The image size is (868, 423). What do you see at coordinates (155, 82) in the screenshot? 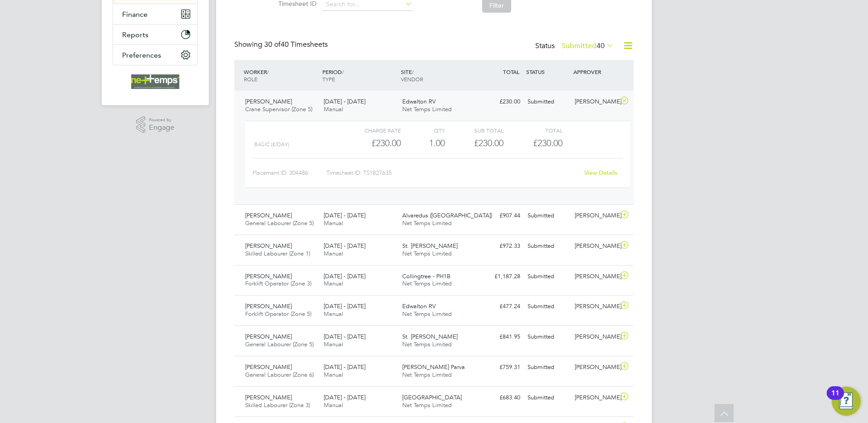
I see `a: Go to home page` at bounding box center [155, 82].